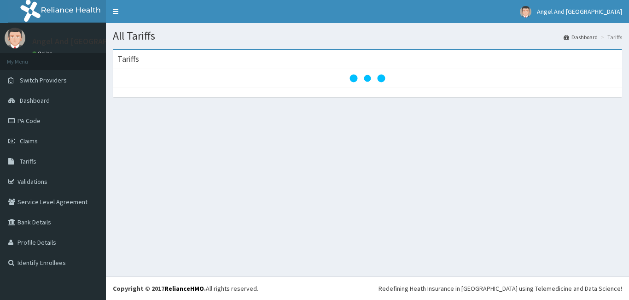 The height and width of the screenshot is (300, 629). I want to click on a: RelianceHMO, so click(184, 288).